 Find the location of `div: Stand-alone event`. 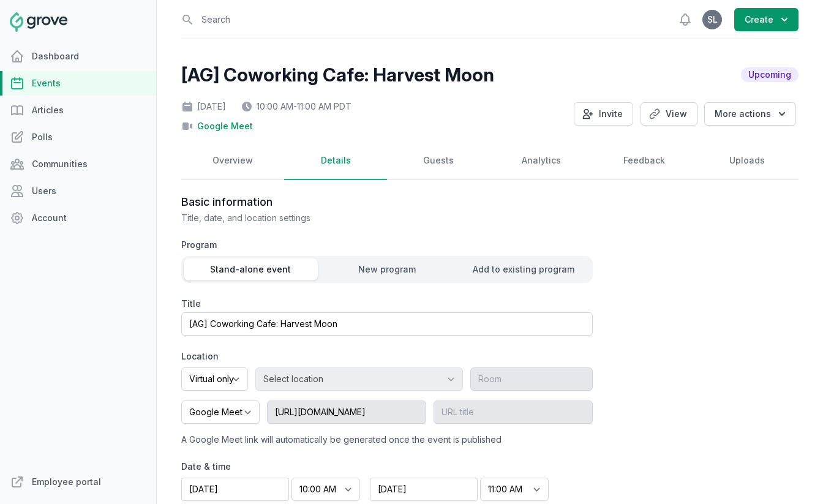

div: Stand-alone event is located at coordinates (250, 269).